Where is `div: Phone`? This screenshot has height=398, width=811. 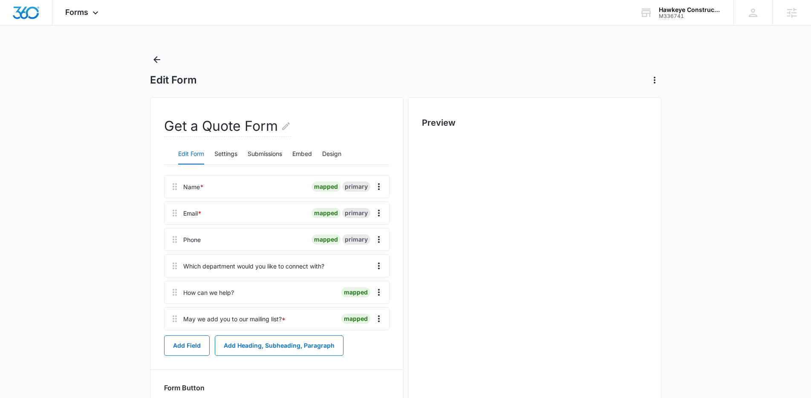
div: Phone is located at coordinates (192, 240).